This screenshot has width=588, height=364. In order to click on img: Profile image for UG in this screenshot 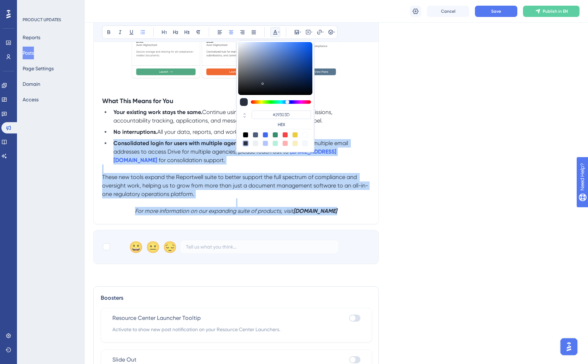, I will do `click(26, 10)`.